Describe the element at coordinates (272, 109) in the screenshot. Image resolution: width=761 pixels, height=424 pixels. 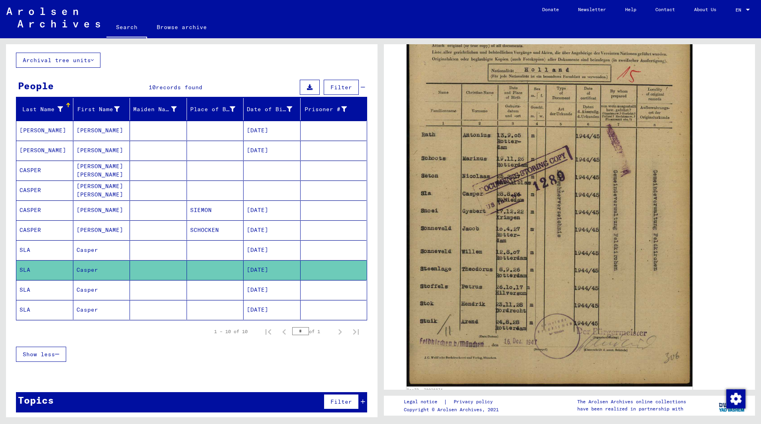
I see `mat-header-cell: Date of Birth` at that location.